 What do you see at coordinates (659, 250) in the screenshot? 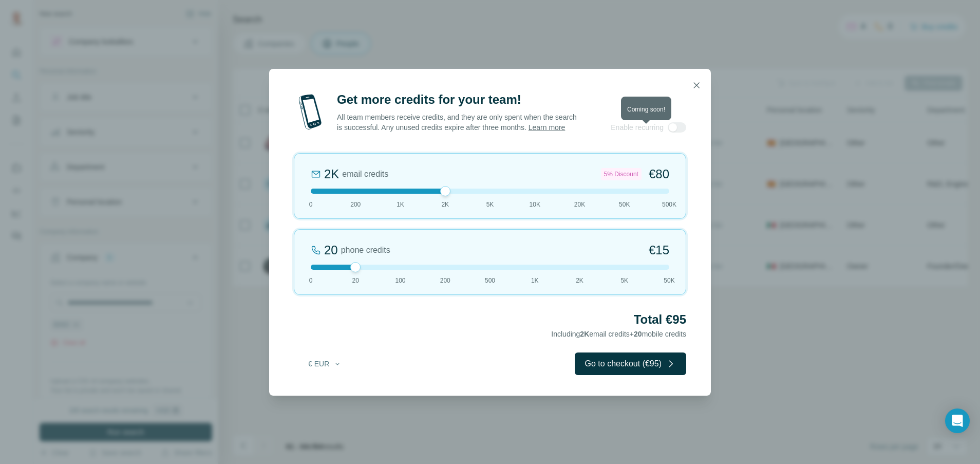
I see `span: €15` at bounding box center [659, 250].